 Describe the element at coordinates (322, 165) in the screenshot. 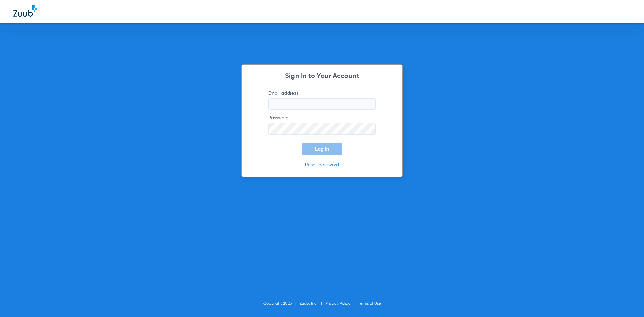

I see `a: Reset password` at that location.